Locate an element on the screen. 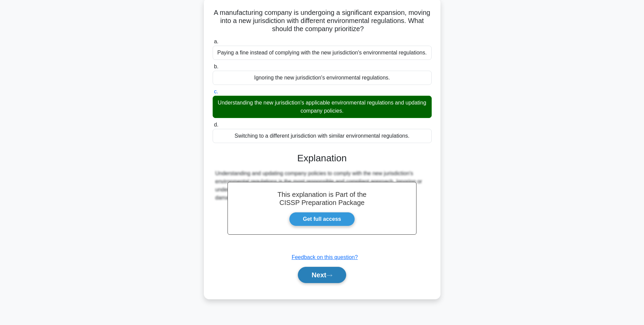 The width and height of the screenshot is (644, 325). span: c. is located at coordinates (216, 91).